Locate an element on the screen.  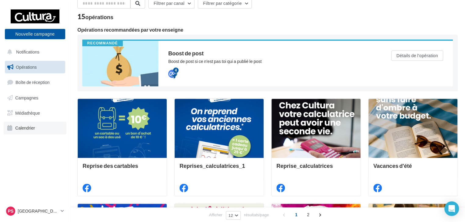
span: Campagnes is located at coordinates (27, 98).